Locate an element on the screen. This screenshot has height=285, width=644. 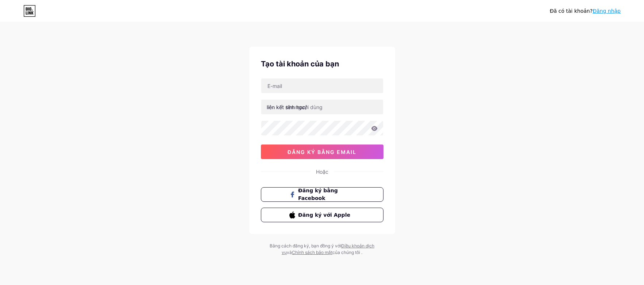
font: Đăng nhập is located at coordinates (607, 11).